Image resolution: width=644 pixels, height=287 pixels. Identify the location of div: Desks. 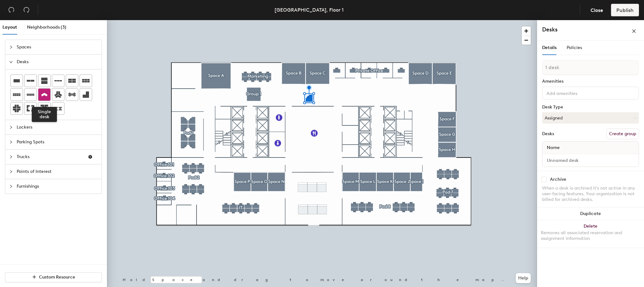
(548, 134).